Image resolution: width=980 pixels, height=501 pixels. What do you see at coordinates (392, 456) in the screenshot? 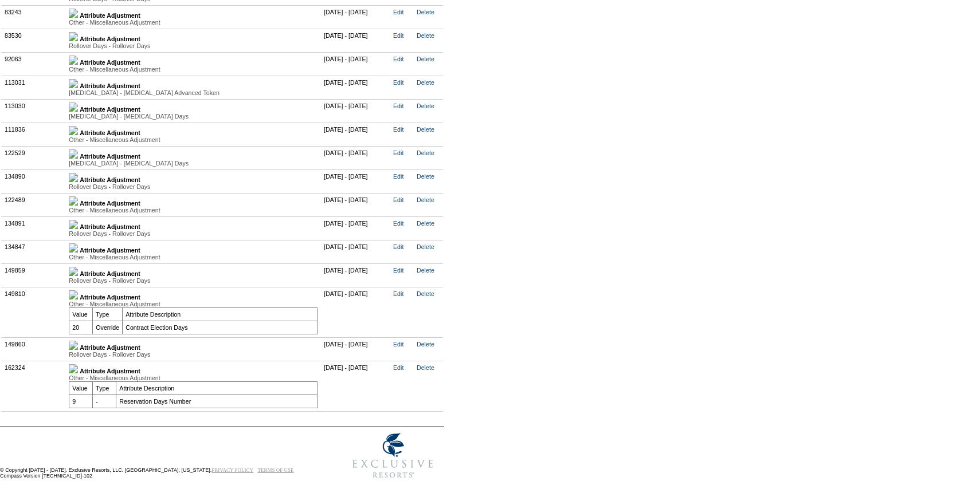
I see `img: Exclusive Resorts` at bounding box center [392, 456].